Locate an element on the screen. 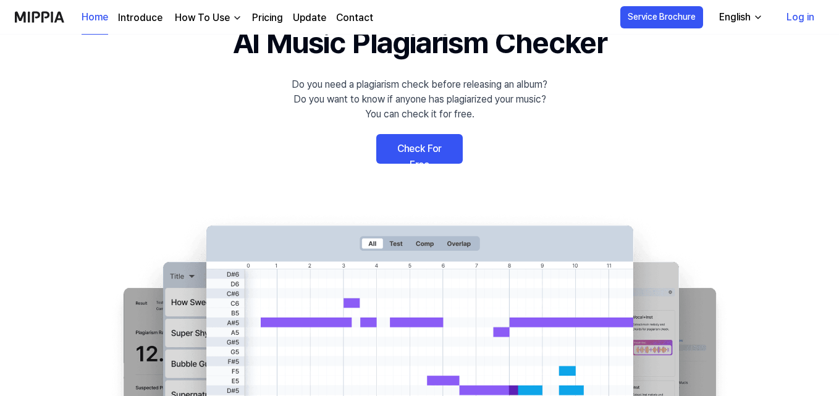 The image size is (839, 396). button: Service Brochure is located at coordinates (662, 17).